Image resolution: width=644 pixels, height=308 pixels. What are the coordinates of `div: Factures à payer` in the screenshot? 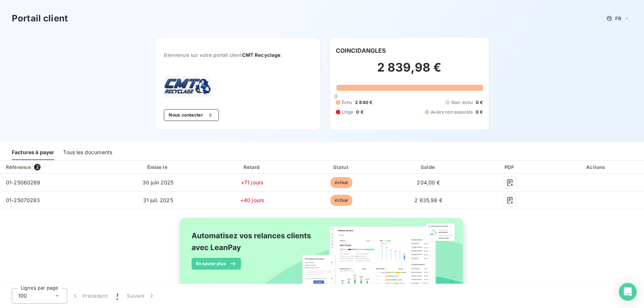 It's located at (33, 153).